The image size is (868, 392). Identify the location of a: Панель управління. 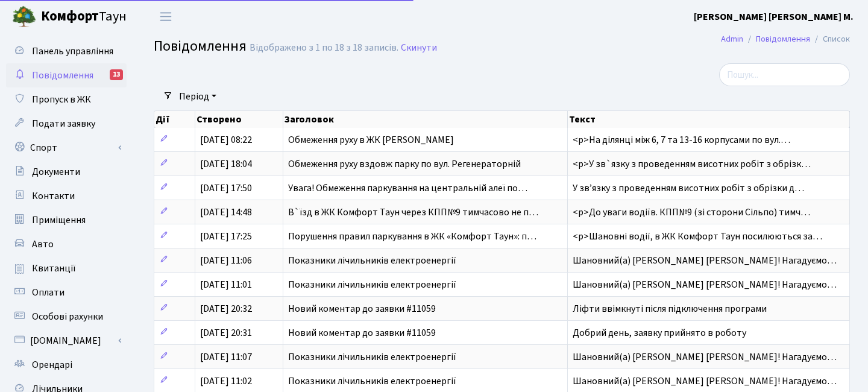
(66, 51).